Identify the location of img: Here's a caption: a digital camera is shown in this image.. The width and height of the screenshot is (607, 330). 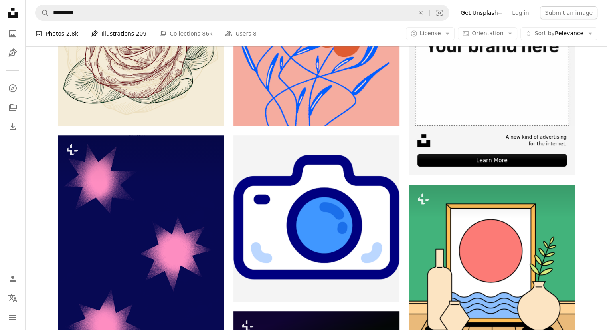
(317, 218).